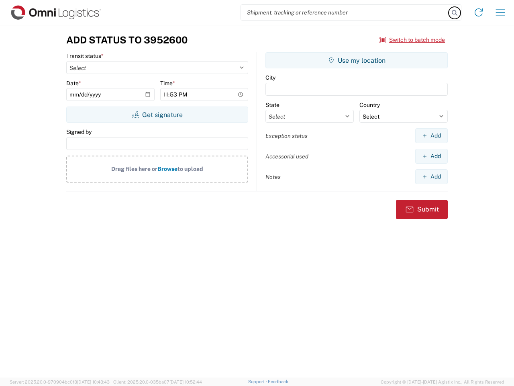 The height and width of the screenshot is (386, 514). Describe the element at coordinates (127, 40) in the screenshot. I see `h3: Add Status to 3952600` at that location.